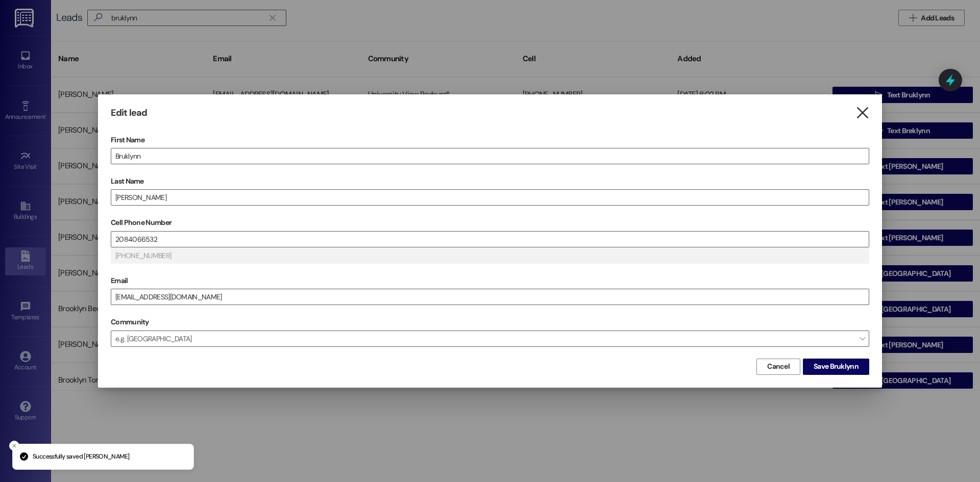 The width and height of the screenshot is (980, 482). I want to click on input: e.g. Alex, so click(490, 156).